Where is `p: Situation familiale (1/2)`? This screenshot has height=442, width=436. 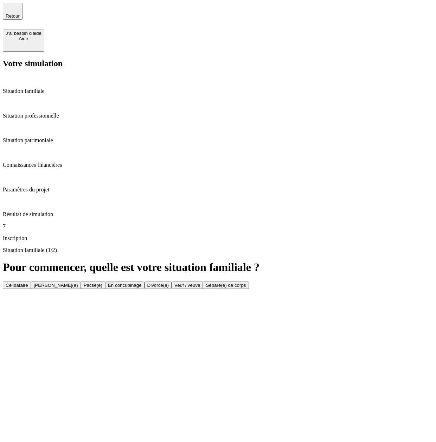 p: Situation familiale (1/2) is located at coordinates (218, 250).